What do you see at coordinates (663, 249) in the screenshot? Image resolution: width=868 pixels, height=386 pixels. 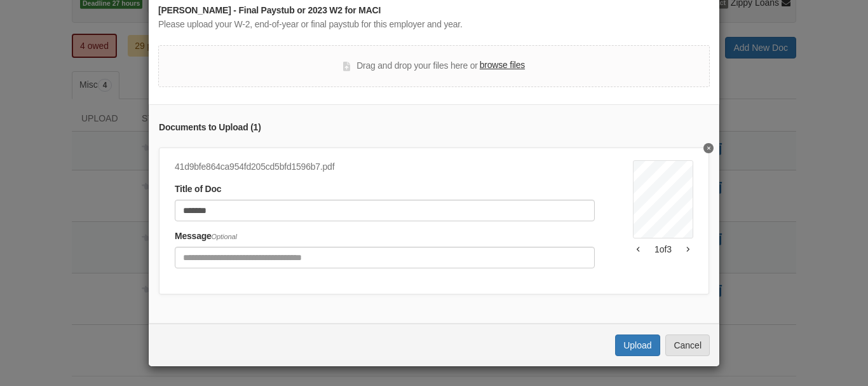 I see `div: 1 of 3` at bounding box center [663, 249].